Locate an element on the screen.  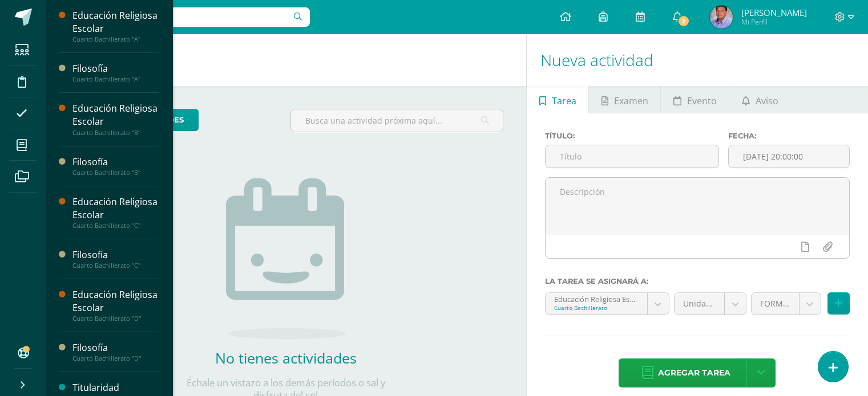
a: Educación Religiosa EscolarCuarto Bachillerato "C" is located at coordinates (116, 212).